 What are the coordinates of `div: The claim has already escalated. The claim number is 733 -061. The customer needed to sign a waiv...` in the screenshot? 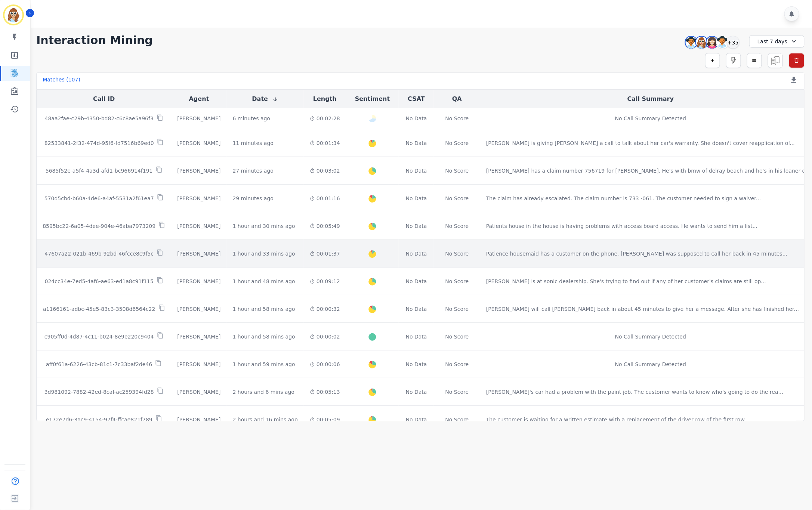 It's located at (624, 198).